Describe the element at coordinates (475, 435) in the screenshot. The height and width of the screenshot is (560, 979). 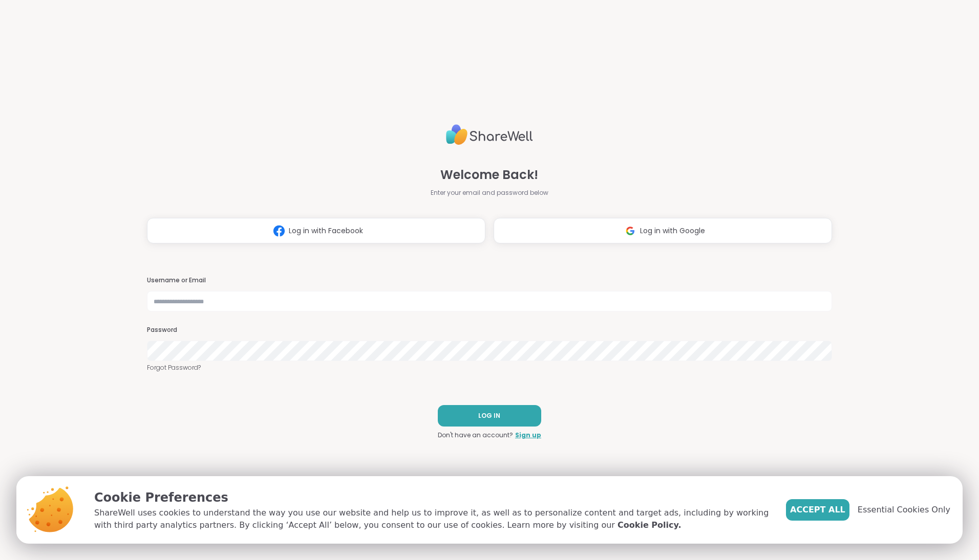
I see `span: Don't have an account?` at that location.